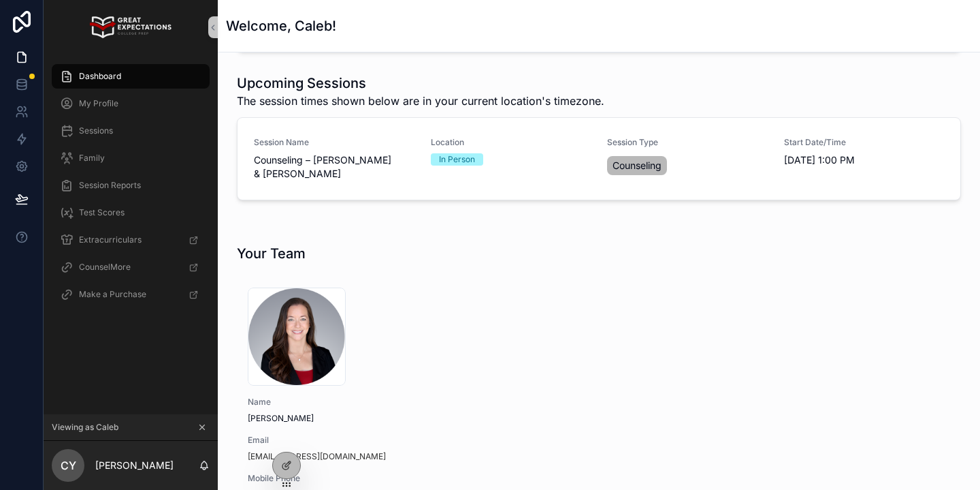  I want to click on span: Dashboard, so click(100, 76).